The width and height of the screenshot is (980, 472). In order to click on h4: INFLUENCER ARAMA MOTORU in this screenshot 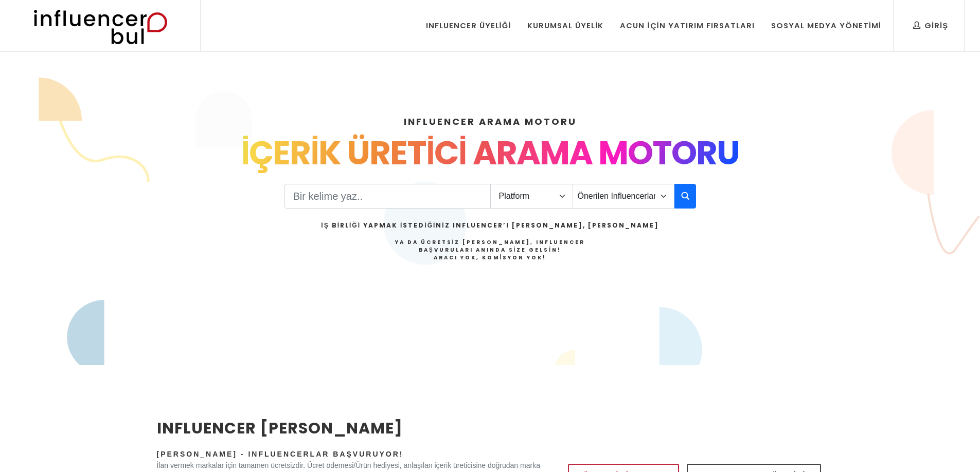, I will do `click(490, 121)`.